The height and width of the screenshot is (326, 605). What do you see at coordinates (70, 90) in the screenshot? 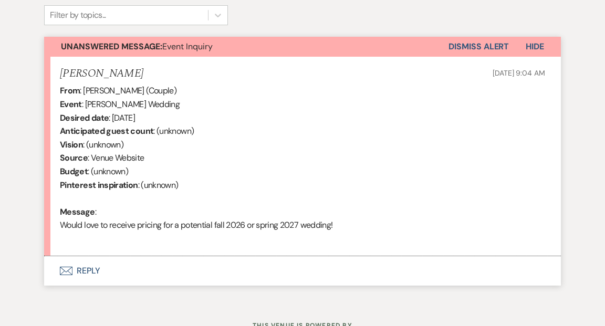
I see `b: From` at bounding box center [70, 90].